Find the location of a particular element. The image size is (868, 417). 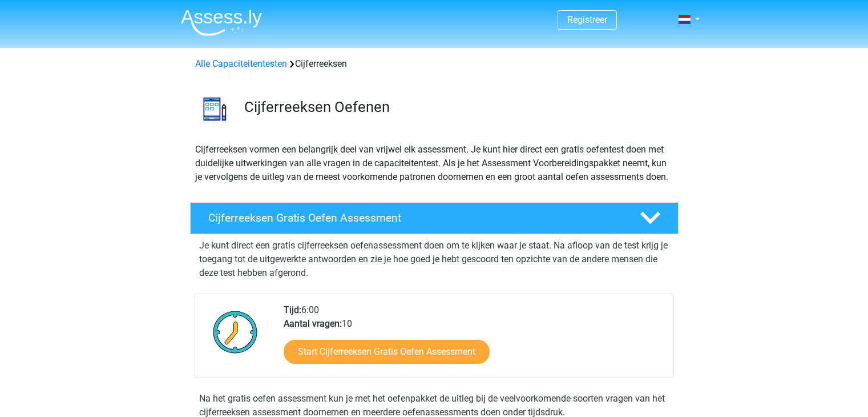

a: Cijferreeksen Gratis Oefen Assessment is located at coordinates (434, 218).